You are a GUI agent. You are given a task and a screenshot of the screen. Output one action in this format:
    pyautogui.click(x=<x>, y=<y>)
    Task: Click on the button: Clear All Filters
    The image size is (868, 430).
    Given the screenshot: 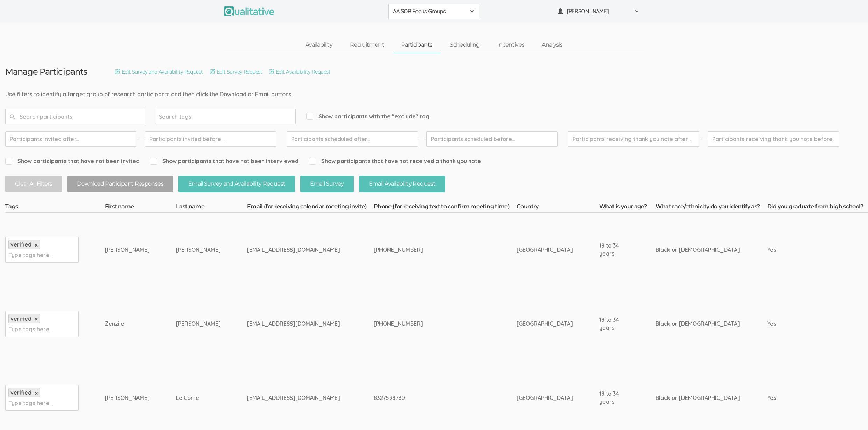 What is the action you would take?
    pyautogui.click(x=33, y=184)
    